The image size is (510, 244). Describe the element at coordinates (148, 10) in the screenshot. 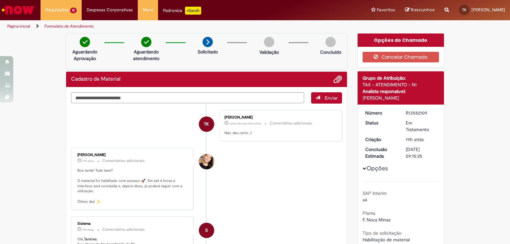

I see `span: More` at that location.